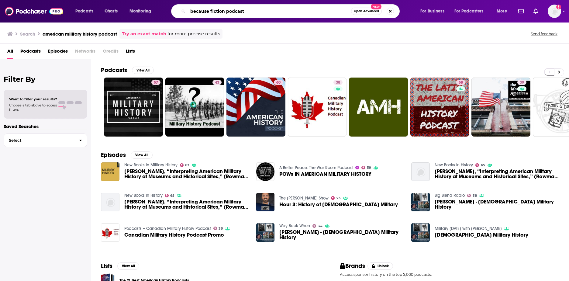  What do you see at coordinates (317, 226) in the screenshot?
I see `a: 34` at bounding box center [317, 226].